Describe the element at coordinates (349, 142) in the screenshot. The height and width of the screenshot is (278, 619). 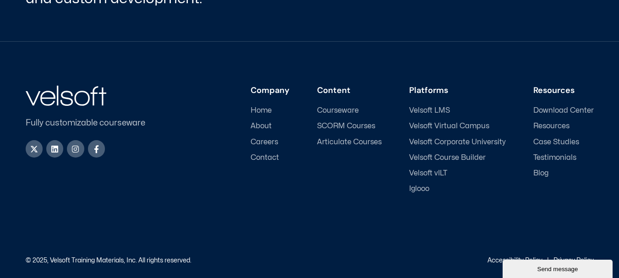
I see `span: Articulate Courses` at that location.